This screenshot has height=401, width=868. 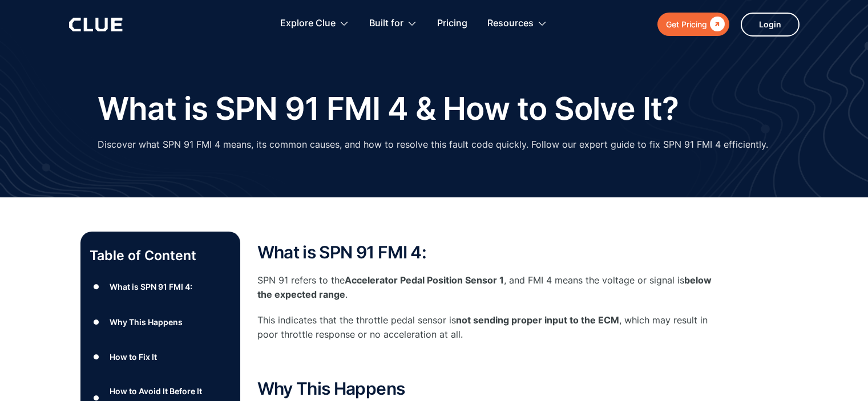 What do you see at coordinates (433, 144) in the screenshot?
I see `p: Discover what SPN 91 FMI 4 means, its common causes, and how to resolve this fault code quickly. ...` at bounding box center [433, 144].